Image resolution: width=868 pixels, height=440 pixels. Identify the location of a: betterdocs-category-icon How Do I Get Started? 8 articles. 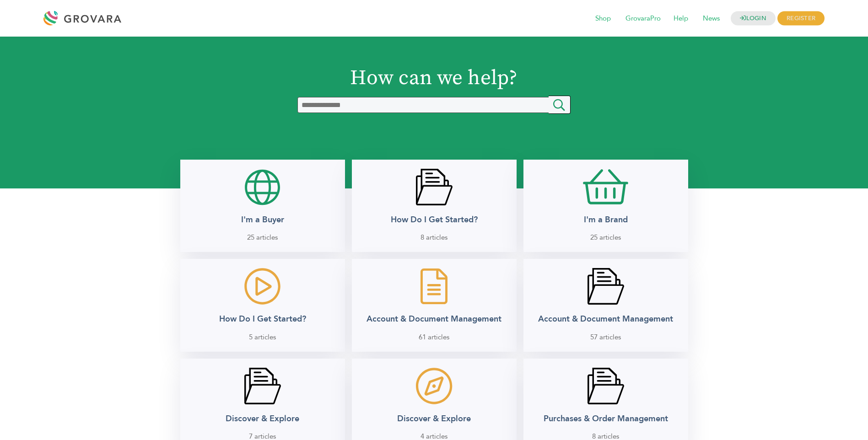
(434, 206).